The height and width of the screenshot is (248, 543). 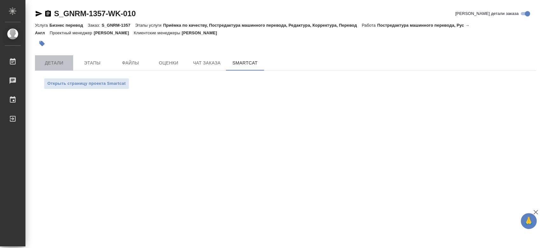 I want to click on button: Скопировать ссылку для ЯМессенджера, so click(x=39, y=14).